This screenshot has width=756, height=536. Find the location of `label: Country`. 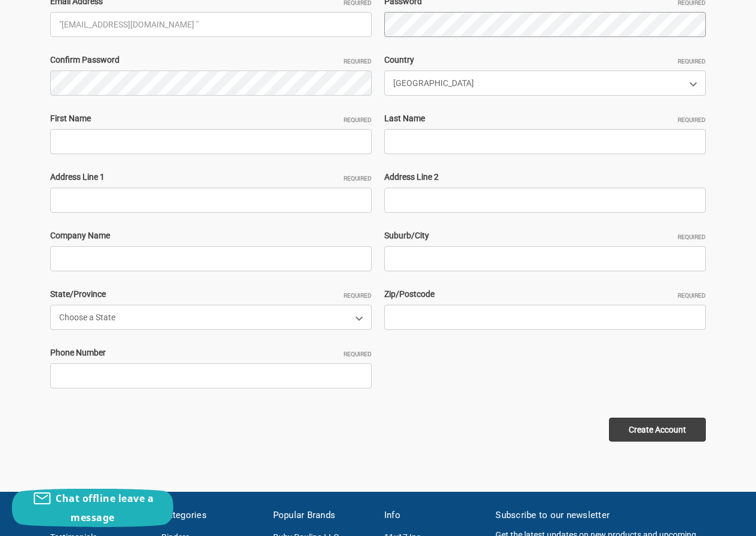

label: Country is located at coordinates (545, 60).